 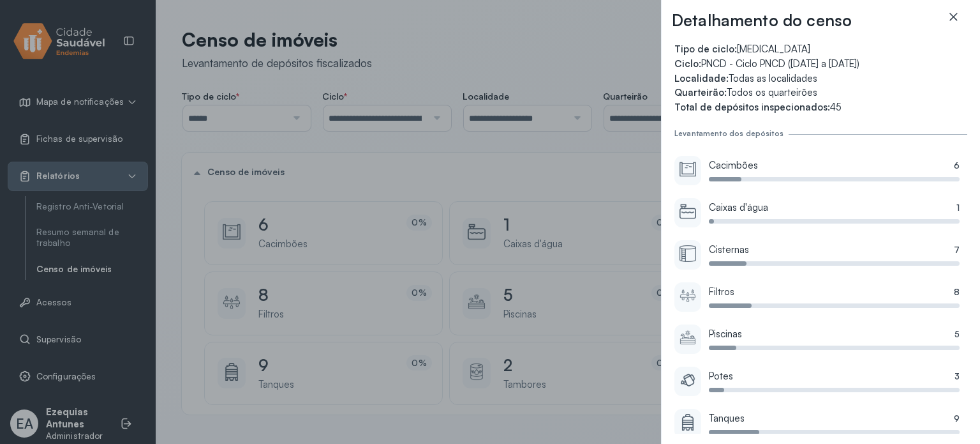 I want to click on span: Potes, so click(x=721, y=376).